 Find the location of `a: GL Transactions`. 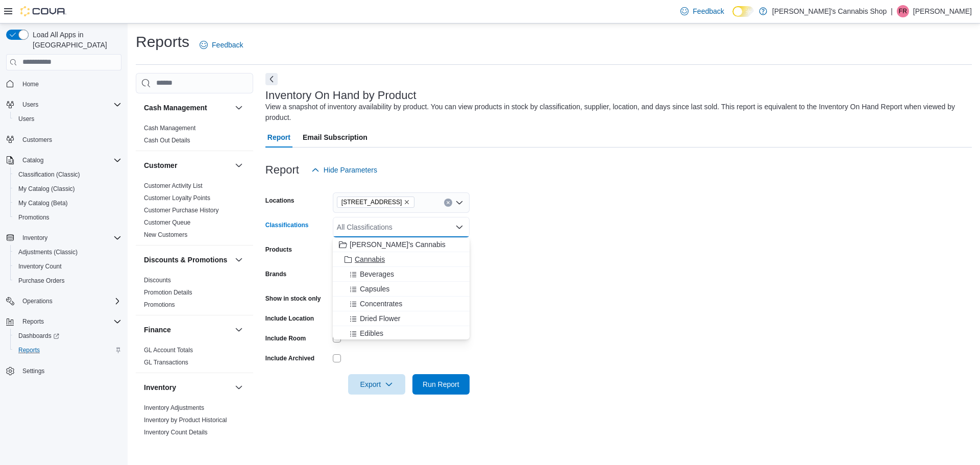

a: GL Transactions is located at coordinates (166, 363).